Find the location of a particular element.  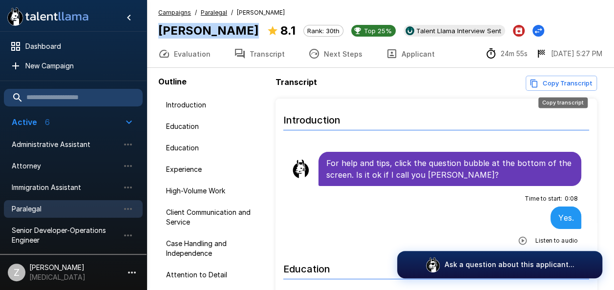

span: Experience is located at coordinates (215, 169).